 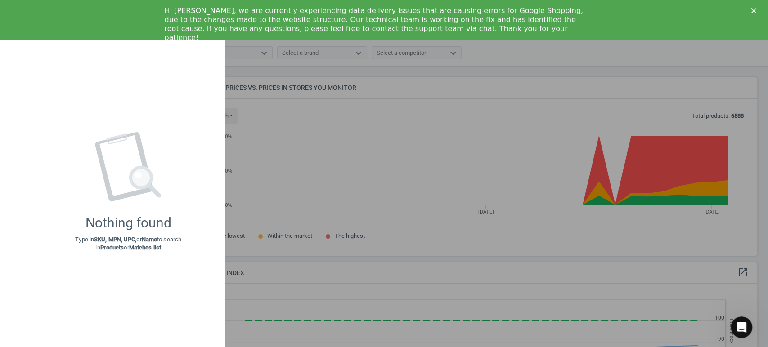 What do you see at coordinates (145, 247) in the screenshot?
I see `strong: Matches list` at bounding box center [145, 247].